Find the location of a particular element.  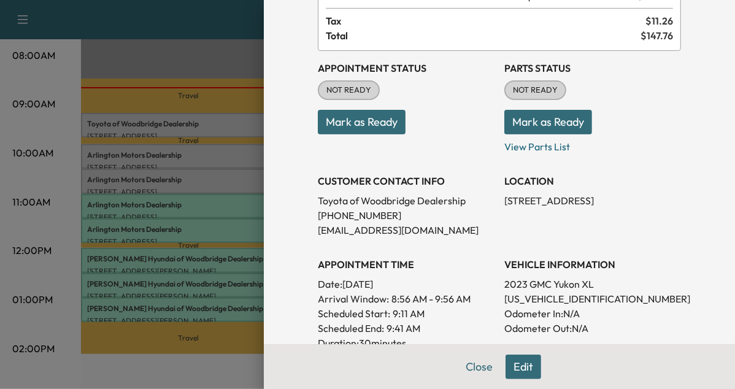

p: Arrival Window: is located at coordinates (406, 299).